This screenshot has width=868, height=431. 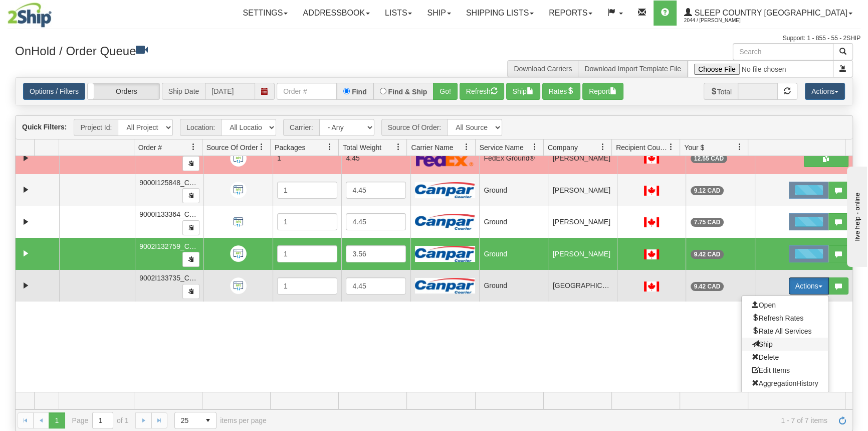 I want to click on a: Carrier Name filter column settings, so click(x=466, y=147).